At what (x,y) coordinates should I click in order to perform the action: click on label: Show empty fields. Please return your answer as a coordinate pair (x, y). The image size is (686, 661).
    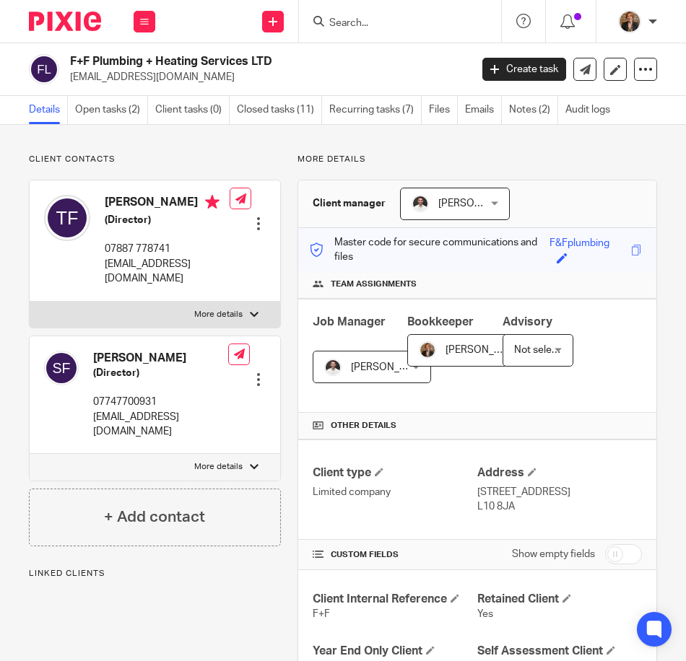
    Looking at the image, I should click on (553, 554).